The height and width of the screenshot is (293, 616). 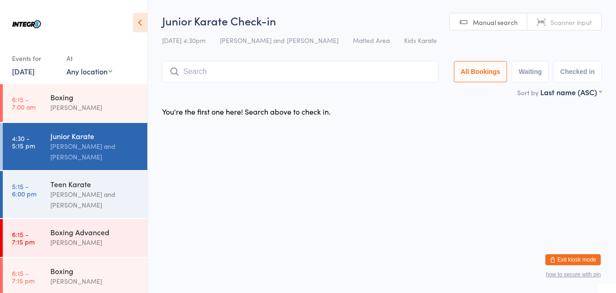 What do you see at coordinates (95, 136) in the screenshot?
I see `div: Junior Karate` at bounding box center [95, 136].